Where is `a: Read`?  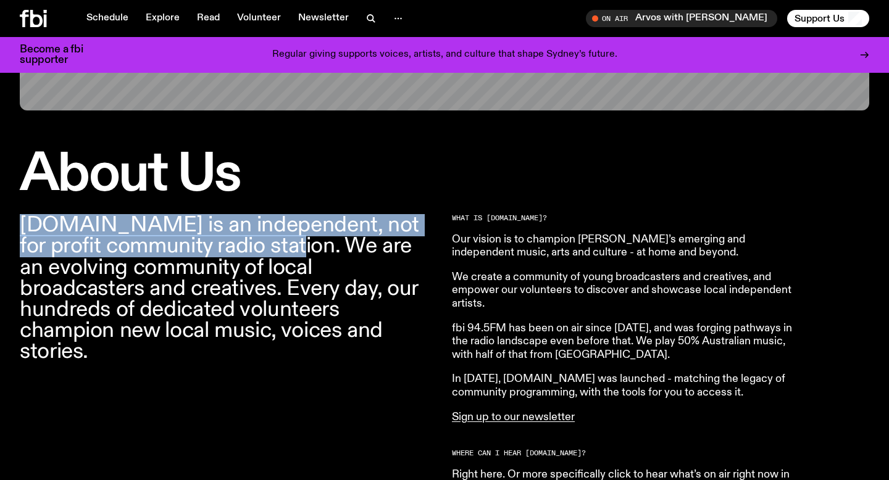
a: Read is located at coordinates (208, 19).